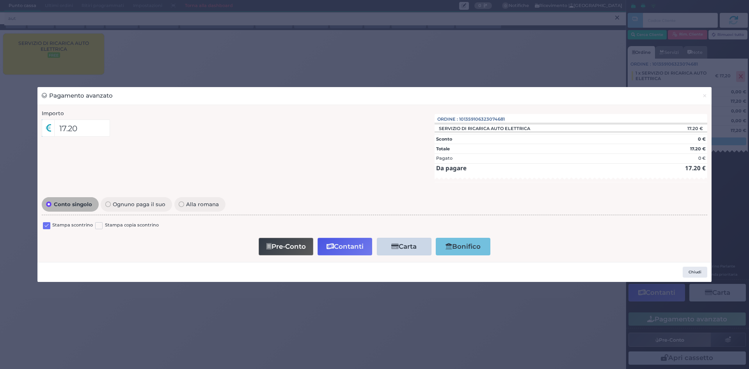 The height and width of the screenshot is (369, 749). Describe the element at coordinates (482, 119) in the screenshot. I see `span: 101359106323074681` at that location.